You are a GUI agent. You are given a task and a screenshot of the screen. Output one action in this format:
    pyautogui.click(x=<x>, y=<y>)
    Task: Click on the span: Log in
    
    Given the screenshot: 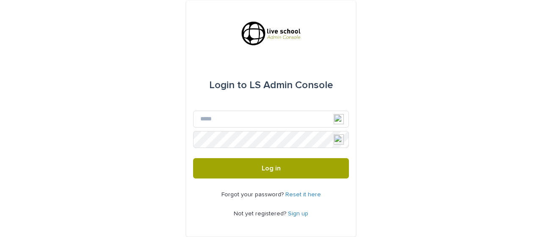 What is the action you would take?
    pyautogui.click(x=271, y=168)
    